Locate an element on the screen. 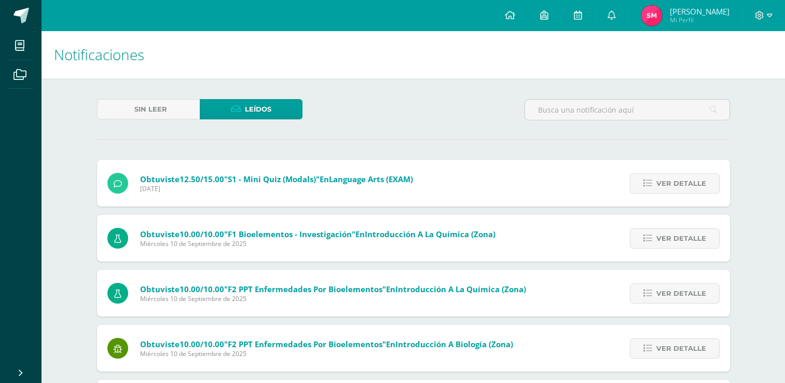 The width and height of the screenshot is (785, 383). a: Sin leer is located at coordinates (148, 109).